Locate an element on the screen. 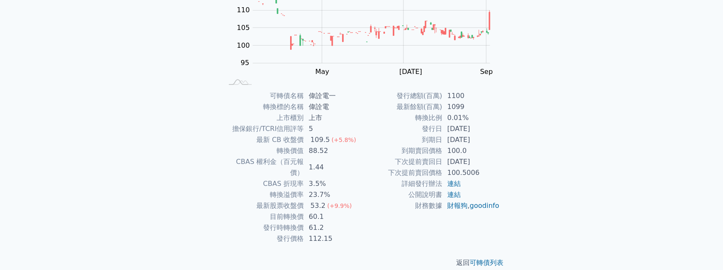 This screenshot has width=723, height=270. td: 到期日 is located at coordinates (402, 140).